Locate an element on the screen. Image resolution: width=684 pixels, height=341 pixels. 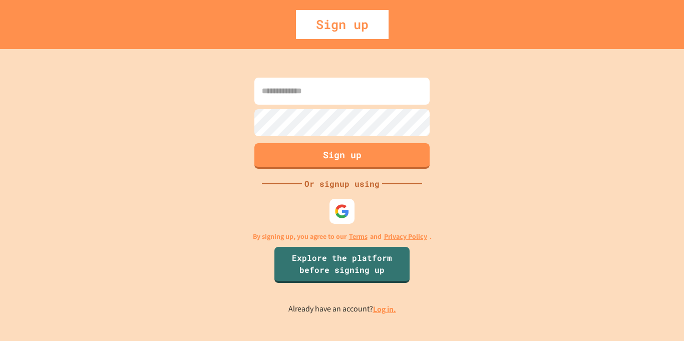
div: Or signup using is located at coordinates (342, 184).